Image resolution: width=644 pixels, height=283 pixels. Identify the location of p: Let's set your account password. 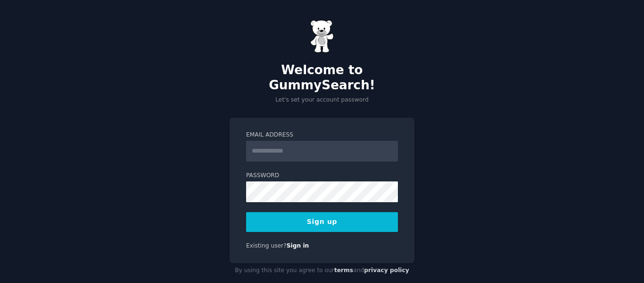
(322, 100).